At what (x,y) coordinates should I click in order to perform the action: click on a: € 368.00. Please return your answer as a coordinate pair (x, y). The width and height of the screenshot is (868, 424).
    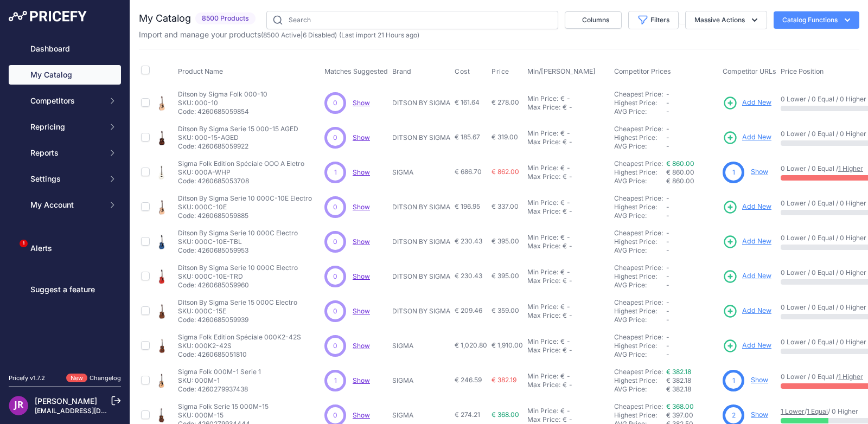
    Looking at the image, I should click on (680, 406).